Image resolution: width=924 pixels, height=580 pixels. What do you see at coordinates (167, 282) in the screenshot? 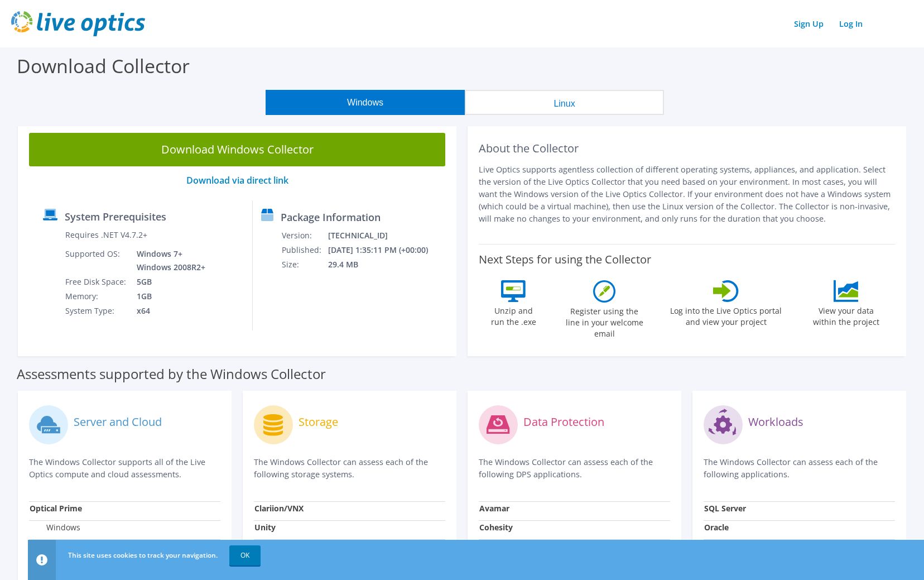
I see `td: 5GB` at bounding box center [167, 282].